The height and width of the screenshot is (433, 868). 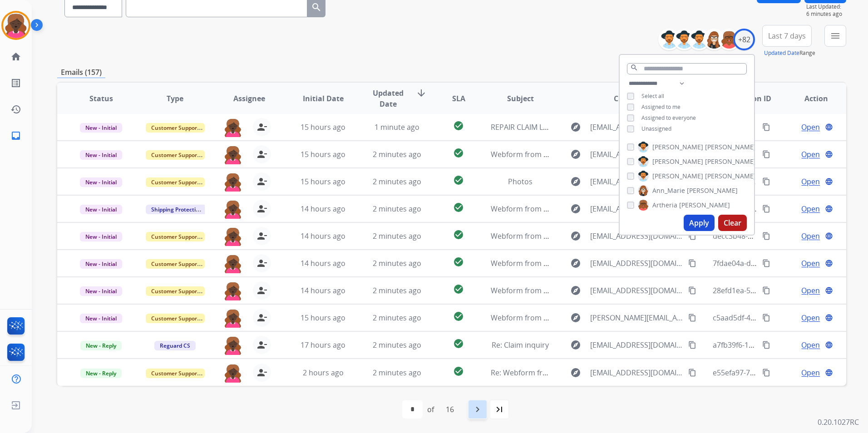 What do you see at coordinates (784, 235) in the screenshot?
I see `span: decc3b48-48a4-4d9e-a4d1-e3b8a7bcb0a5` at bounding box center [784, 235].